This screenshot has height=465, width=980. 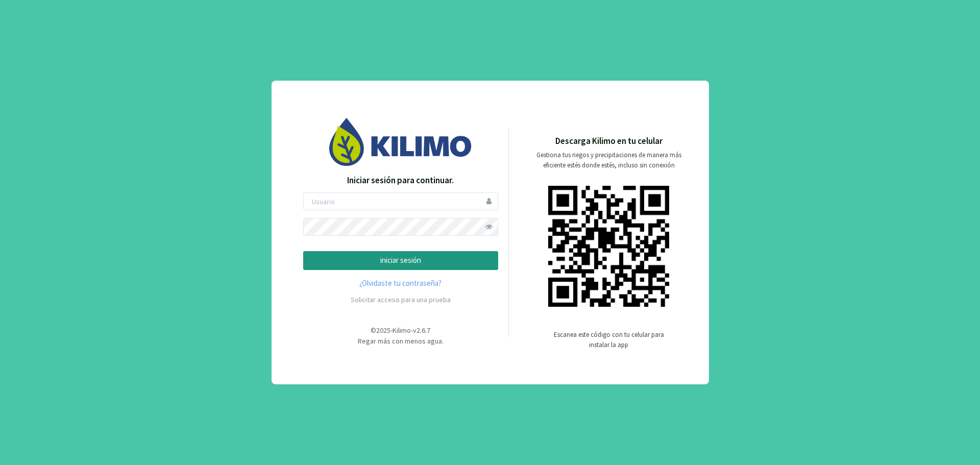 I want to click on span: Regar más con menos agua., so click(x=401, y=341).